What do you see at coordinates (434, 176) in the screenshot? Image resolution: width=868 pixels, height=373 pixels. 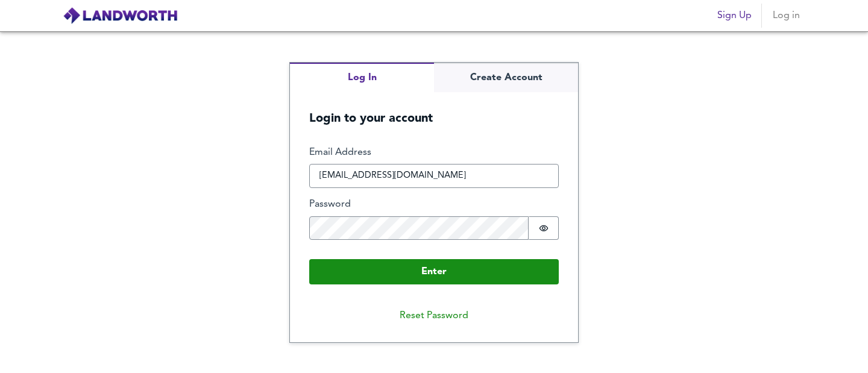 I see `input: e.g. joe@bloggs.com` at bounding box center [434, 176].